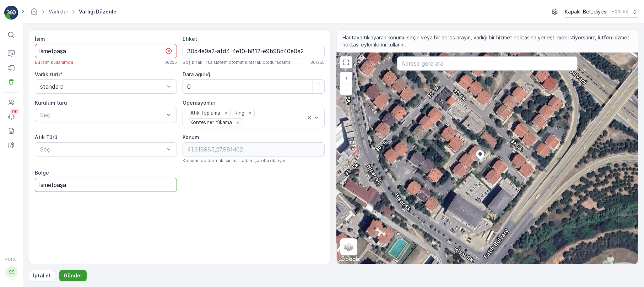 The width and height of the screenshot is (644, 287). What do you see at coordinates (487, 41) in the screenshot?
I see `span: Haritaya tıklayarak konumu seçin veya bir adres arayın, varlığı bir hizmet noktasına yerleştirmek...` at bounding box center [487, 41].